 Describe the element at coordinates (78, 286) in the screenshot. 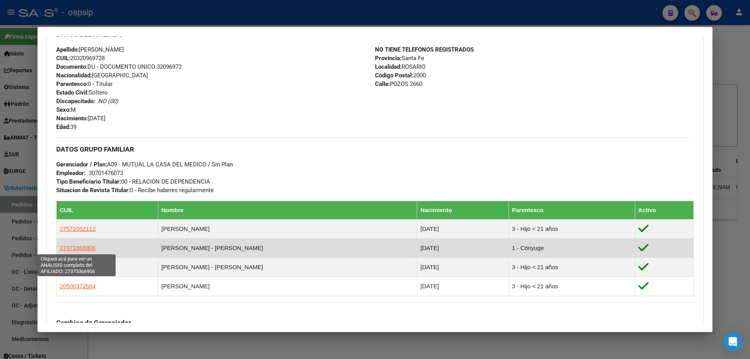

I see `span: 20500372584` at that location.